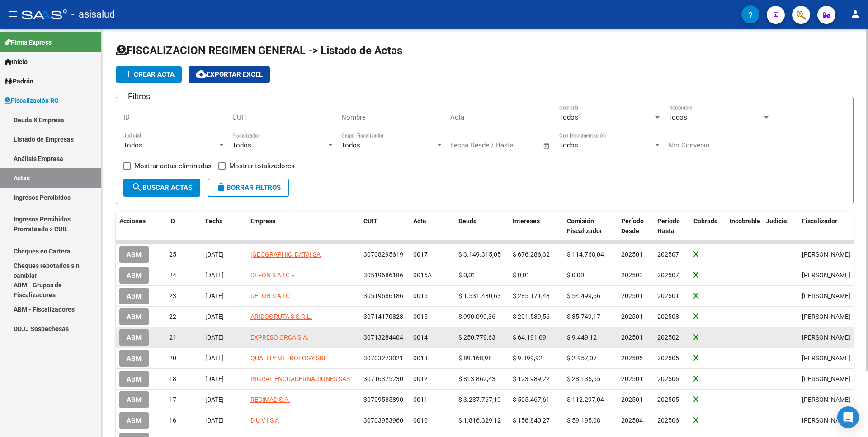  What do you see at coordinates (708, 227) in the screenshot?
I see `datatable-header-cell: Cobrada` at bounding box center [708, 227].